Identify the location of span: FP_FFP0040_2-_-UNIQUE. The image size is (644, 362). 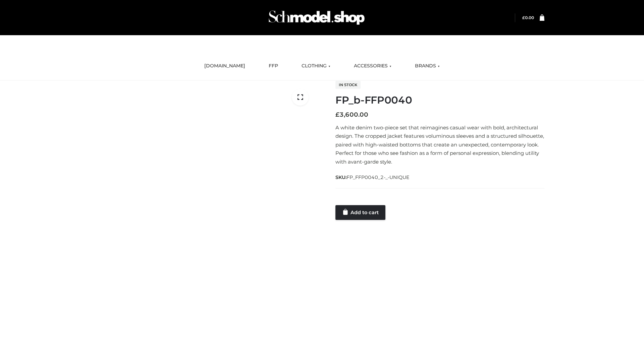
(377, 178).